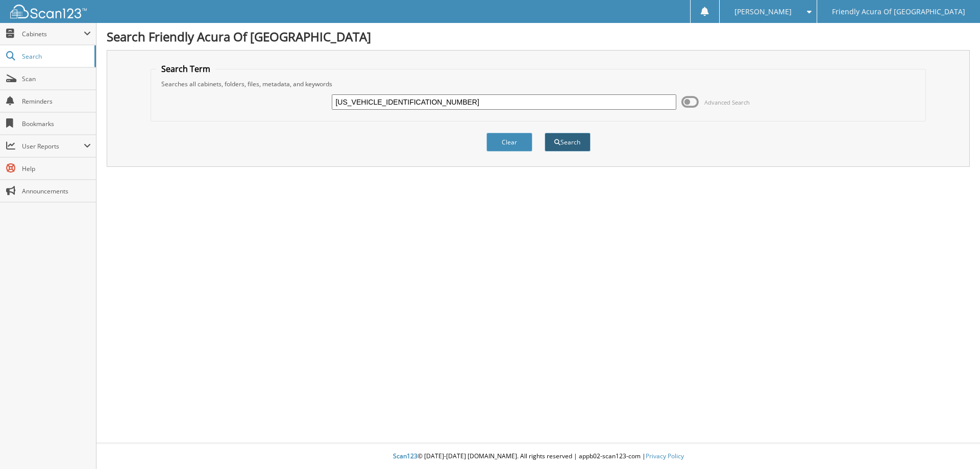 This screenshot has width=980, height=469. Describe the element at coordinates (509, 142) in the screenshot. I see `button: Clear` at that location.